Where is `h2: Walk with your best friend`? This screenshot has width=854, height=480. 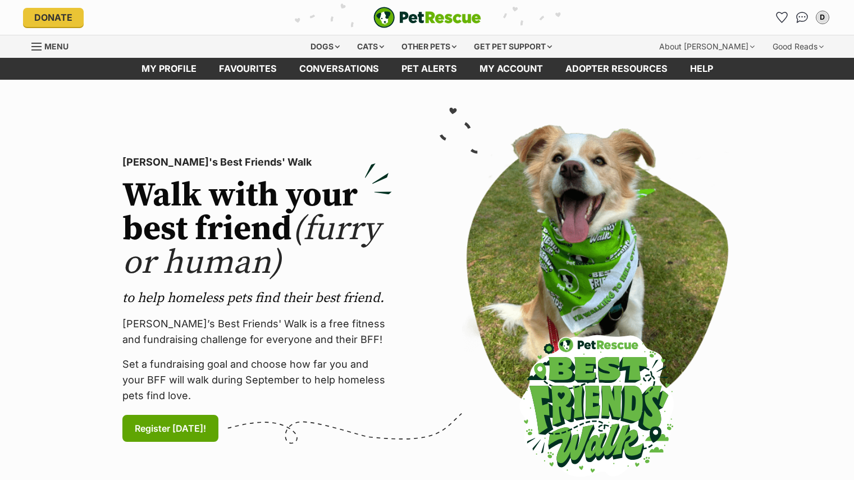
h2: Walk with your best friend is located at coordinates (257, 230).